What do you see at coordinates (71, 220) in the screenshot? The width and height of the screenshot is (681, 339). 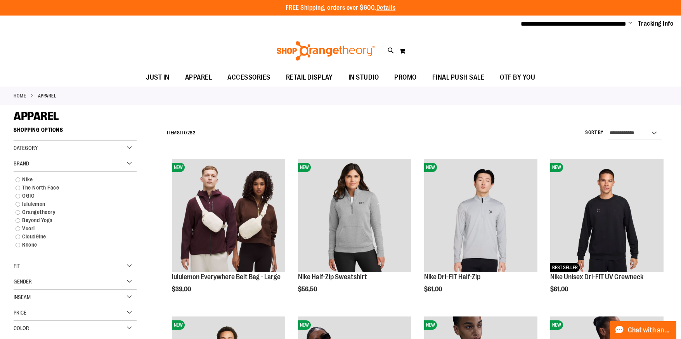 I see `a: Beyond Yoga` at bounding box center [71, 220].